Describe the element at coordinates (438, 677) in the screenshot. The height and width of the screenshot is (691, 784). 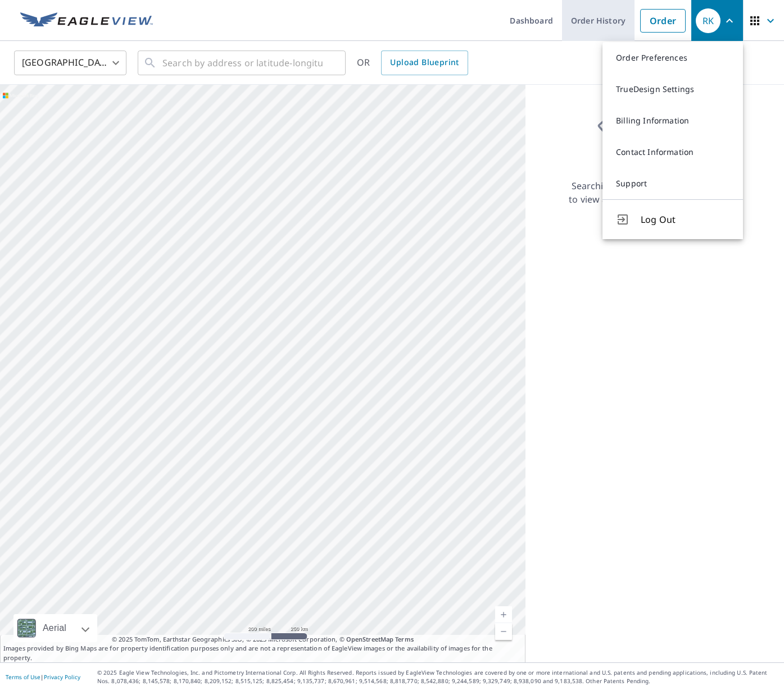
I see `p: © 2025 Eagle View Technologies, Inc. and Pictometry International Corp. All Rights Reserved. Repo...` at that location.